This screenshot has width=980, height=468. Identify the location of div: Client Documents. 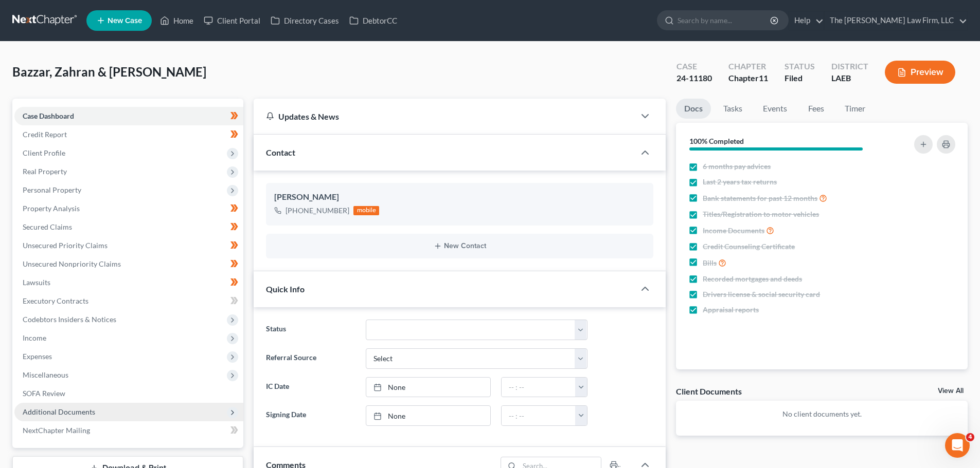
(709, 391).